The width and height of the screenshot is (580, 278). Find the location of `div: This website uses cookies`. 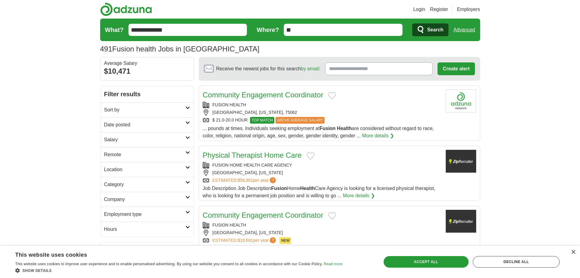

div: This website uses cookies is located at coordinates (171, 254).